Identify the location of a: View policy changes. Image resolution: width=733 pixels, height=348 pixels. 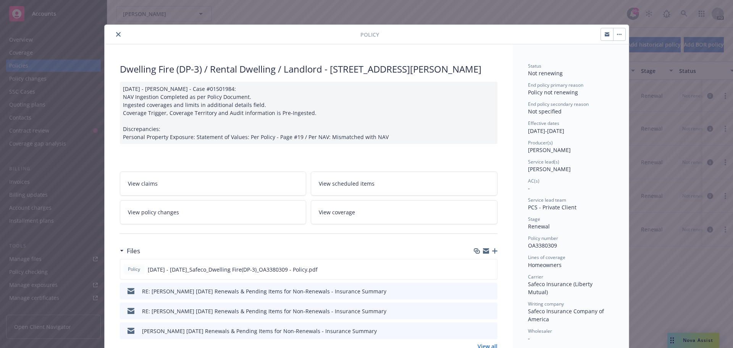
(213, 212).